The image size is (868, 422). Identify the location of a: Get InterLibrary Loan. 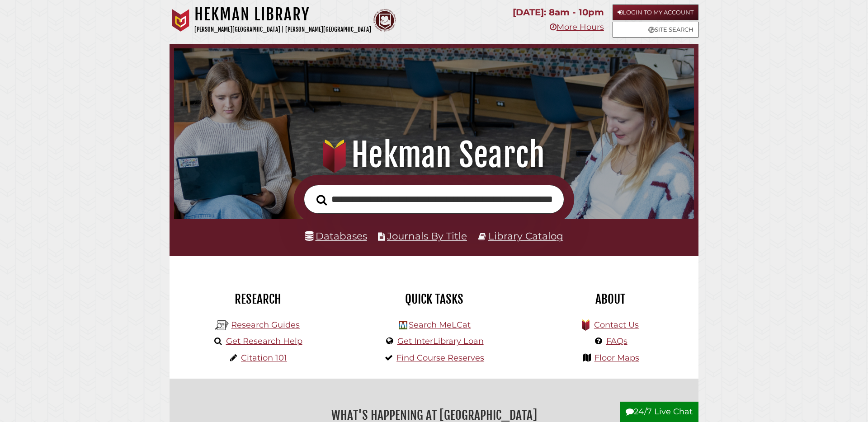
(441, 341).